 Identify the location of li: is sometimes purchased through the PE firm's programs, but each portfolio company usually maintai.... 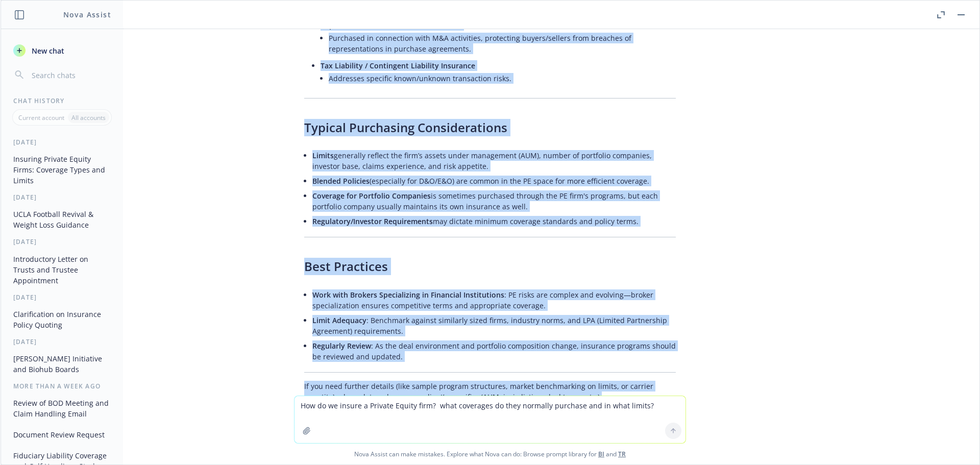
(494, 201).